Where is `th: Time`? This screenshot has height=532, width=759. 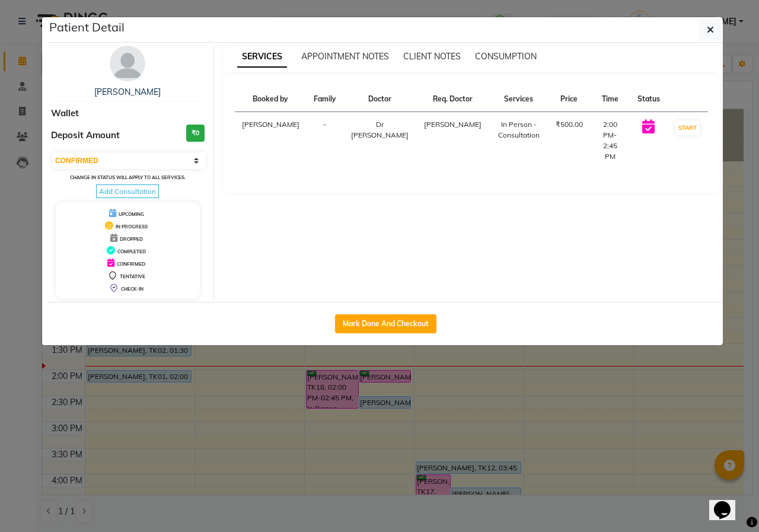 th: Time is located at coordinates (610, 99).